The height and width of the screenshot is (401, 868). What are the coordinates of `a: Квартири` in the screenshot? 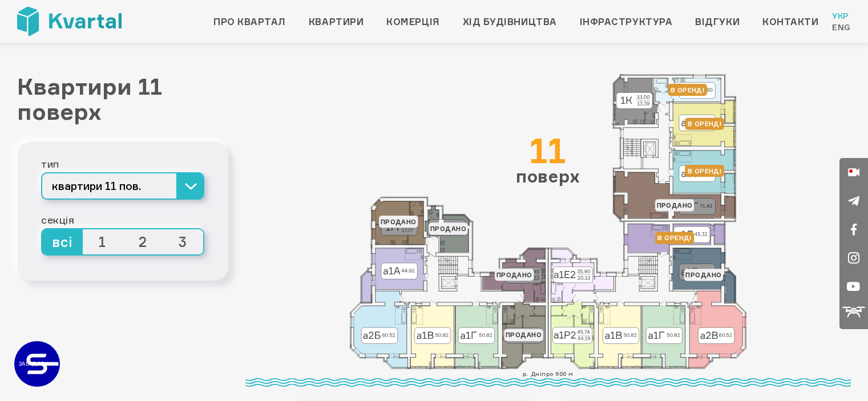 It's located at (336, 22).